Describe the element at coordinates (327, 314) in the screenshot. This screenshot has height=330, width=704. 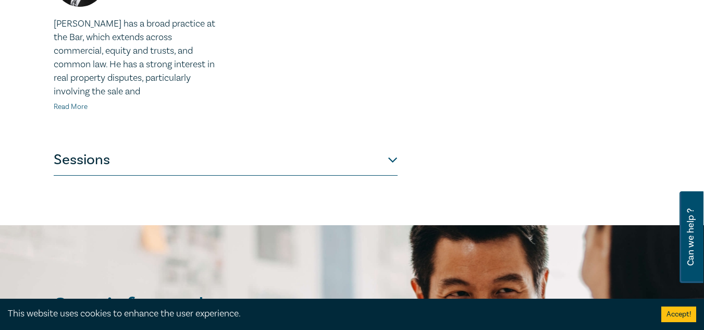
I see `div: This website uses cookies to enhance the user experience.` at that location.